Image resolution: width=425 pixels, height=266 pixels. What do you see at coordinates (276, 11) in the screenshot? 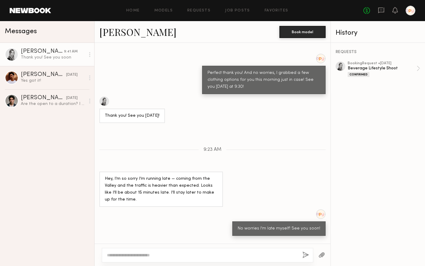
I see `a: Favorites` at bounding box center [276, 11].